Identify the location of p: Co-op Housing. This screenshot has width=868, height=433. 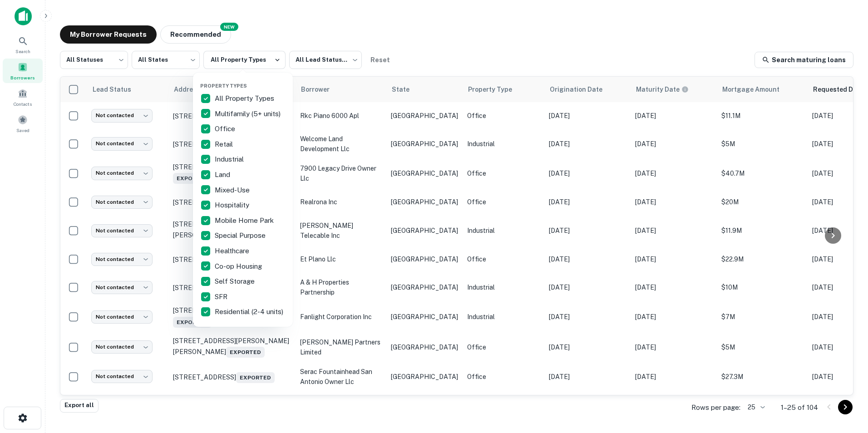
(239, 266).